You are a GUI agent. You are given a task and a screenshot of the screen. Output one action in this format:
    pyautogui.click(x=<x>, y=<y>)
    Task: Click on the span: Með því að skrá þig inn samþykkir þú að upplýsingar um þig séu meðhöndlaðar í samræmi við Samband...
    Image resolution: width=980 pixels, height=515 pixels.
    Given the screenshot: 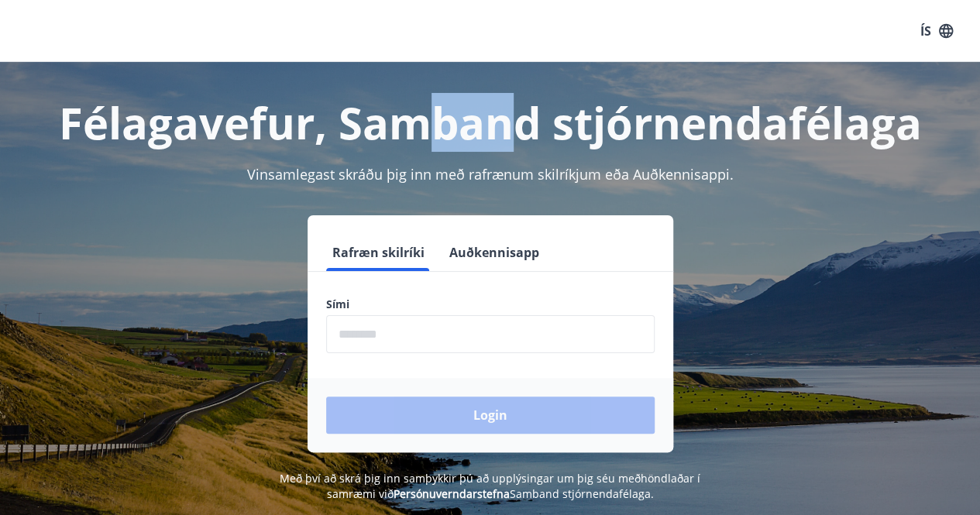 What is the action you would take?
    pyautogui.click(x=490, y=486)
    